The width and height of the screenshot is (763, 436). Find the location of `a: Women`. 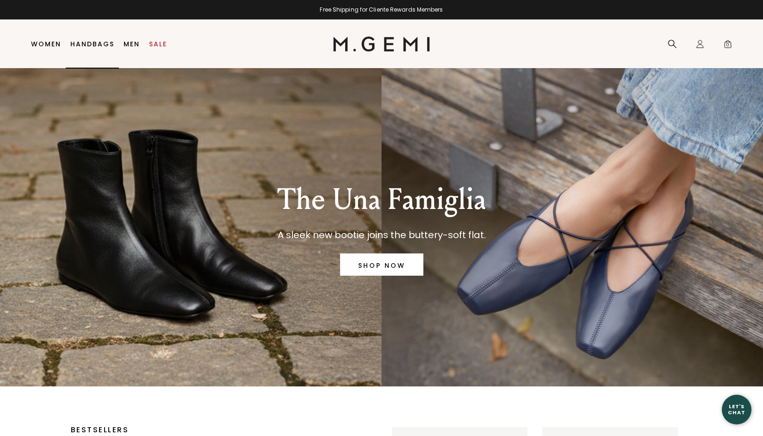

a: Women is located at coordinates (46, 44).